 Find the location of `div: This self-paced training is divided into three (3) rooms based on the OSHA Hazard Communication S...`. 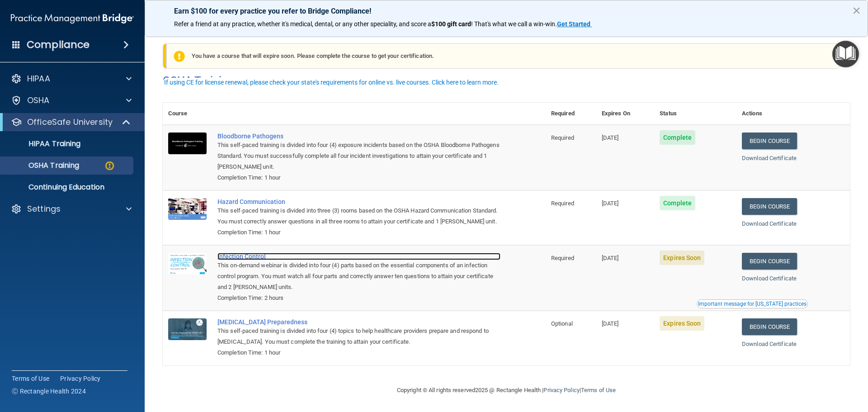

div: This self-paced training is divided into three (3) rooms based on the OSHA Hazard Communication S... is located at coordinates (359, 216).